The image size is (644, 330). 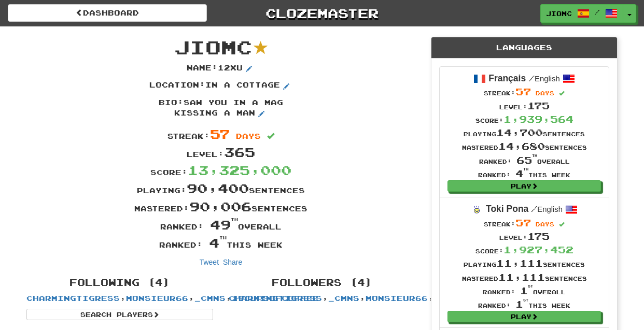 I want to click on p: Name : 12xu, so click(x=221, y=69).